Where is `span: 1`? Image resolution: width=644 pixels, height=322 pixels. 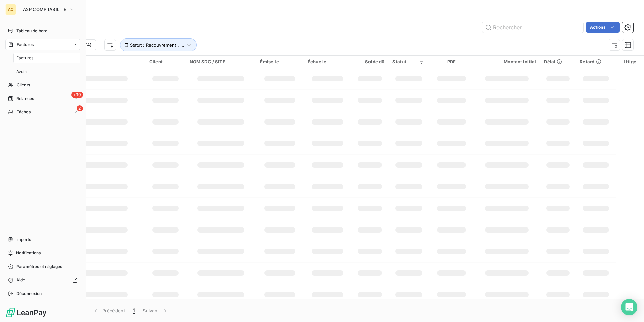 span: 1 is located at coordinates (134, 310).